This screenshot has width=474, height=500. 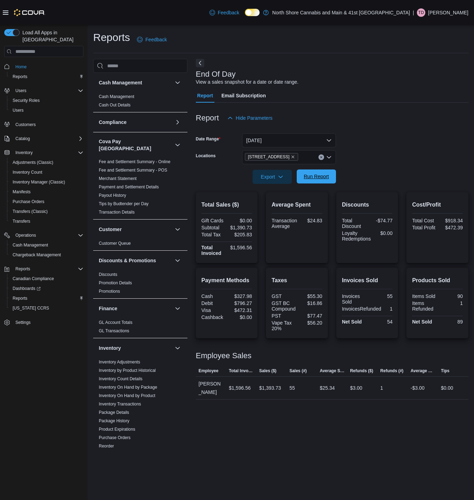 I want to click on a: Canadian Compliance, so click(x=33, y=279).